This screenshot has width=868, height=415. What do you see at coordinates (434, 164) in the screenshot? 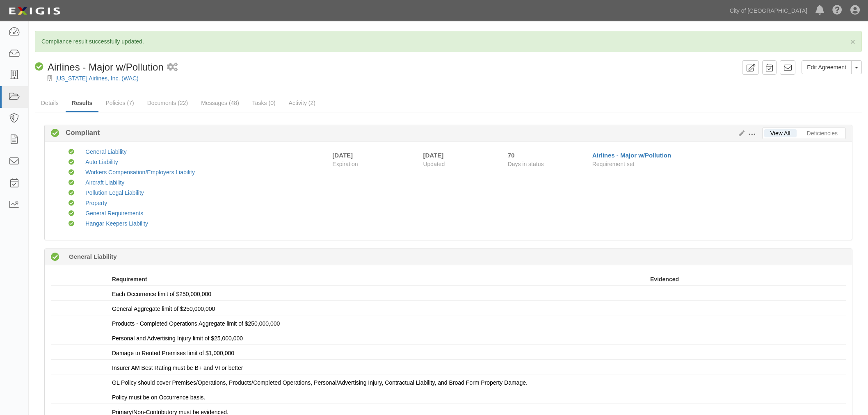
I see `span: Updated` at bounding box center [434, 164].